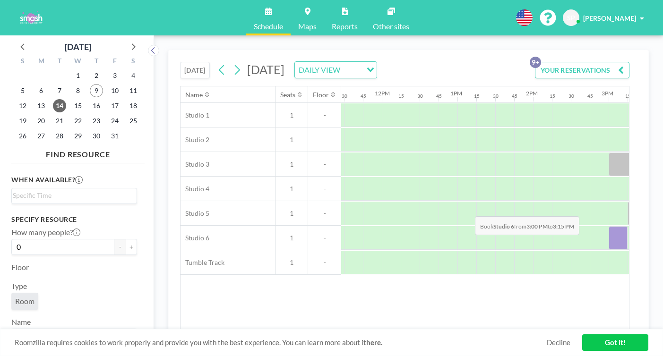 The height and width of the screenshot is (356, 663). I want to click on div: Floor, so click(321, 95).